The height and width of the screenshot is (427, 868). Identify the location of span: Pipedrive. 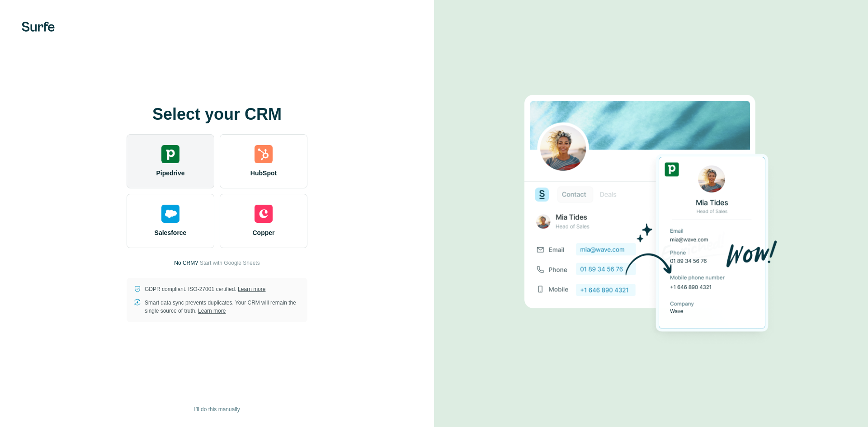
(170, 173).